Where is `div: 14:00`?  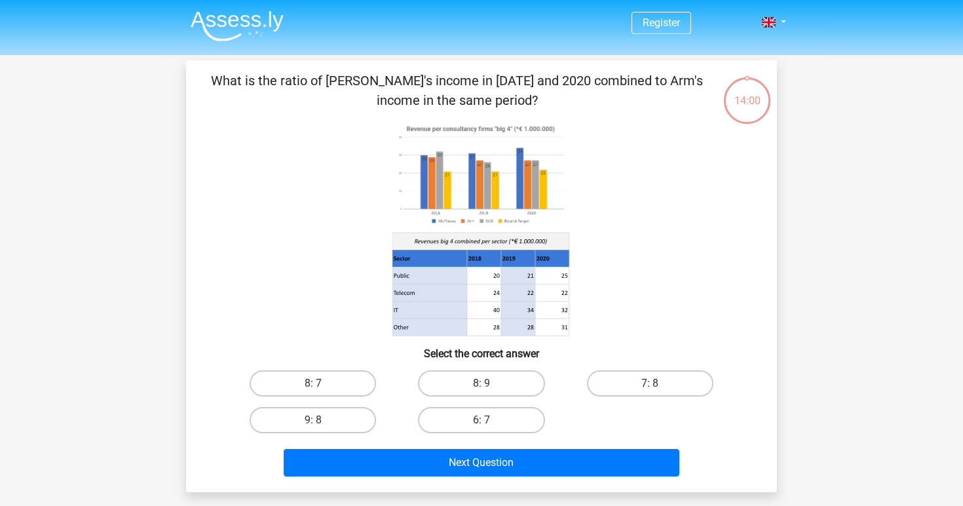 div: 14:00 is located at coordinates (747, 92).